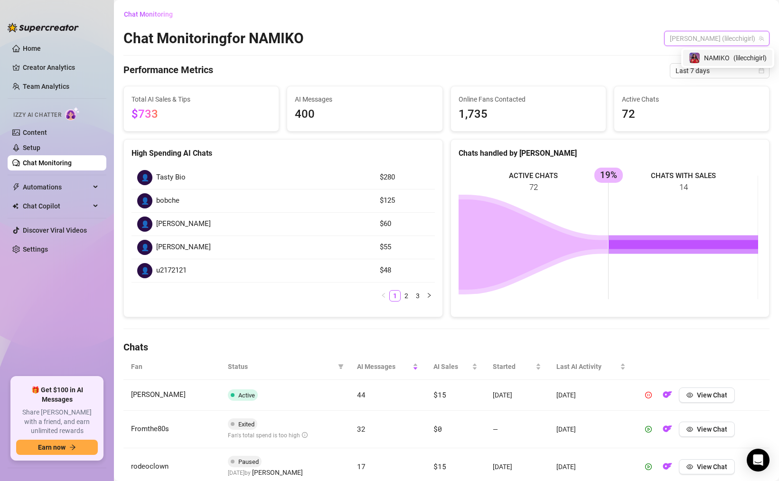 This screenshot has width=779, height=481. What do you see at coordinates (588, 367) in the screenshot?
I see `span: Last AI Activity` at bounding box center [588, 367].